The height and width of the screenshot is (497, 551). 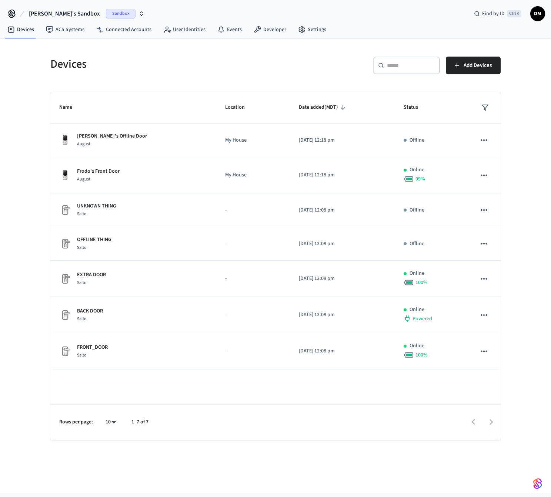 I want to click on button: Add Devices, so click(x=473, y=65).